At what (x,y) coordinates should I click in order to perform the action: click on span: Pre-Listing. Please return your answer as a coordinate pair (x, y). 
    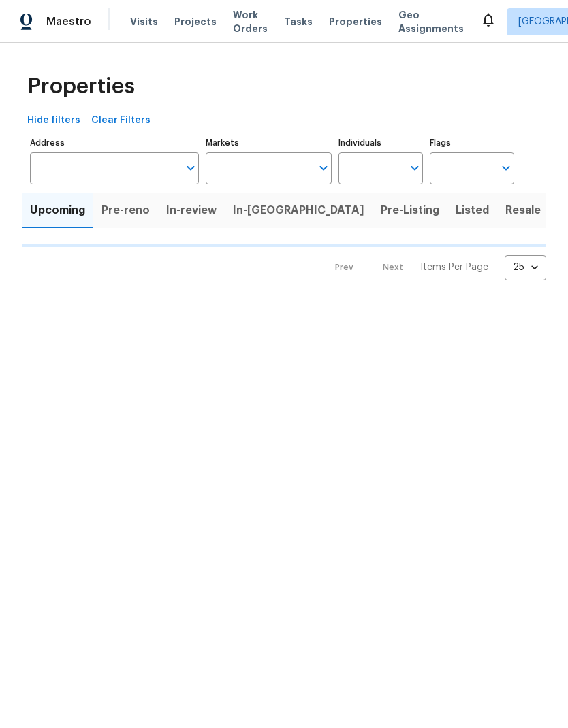
    Looking at the image, I should click on (410, 210).